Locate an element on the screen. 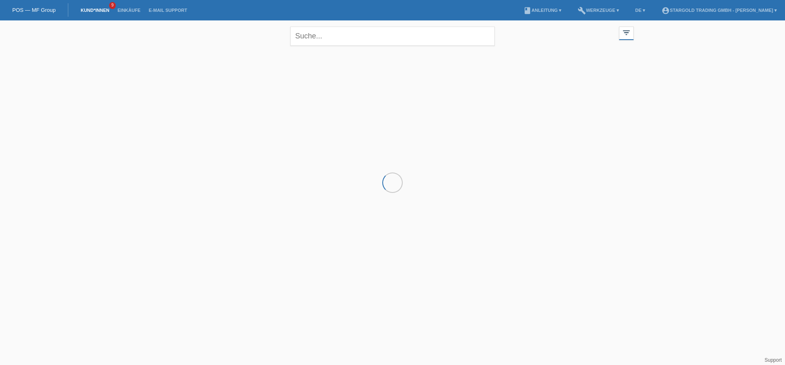  a: Kund*innen is located at coordinates (95, 10).